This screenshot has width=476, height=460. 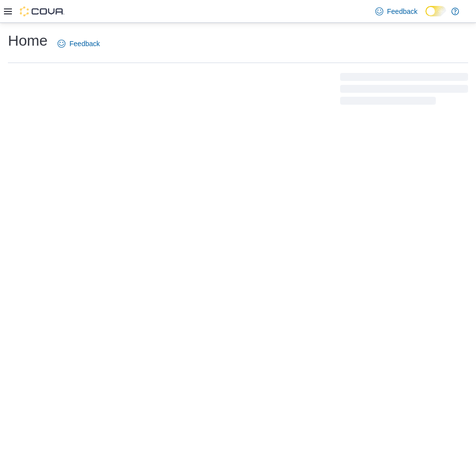 What do you see at coordinates (436, 11) in the screenshot?
I see `input: Dark Mode` at bounding box center [436, 11].